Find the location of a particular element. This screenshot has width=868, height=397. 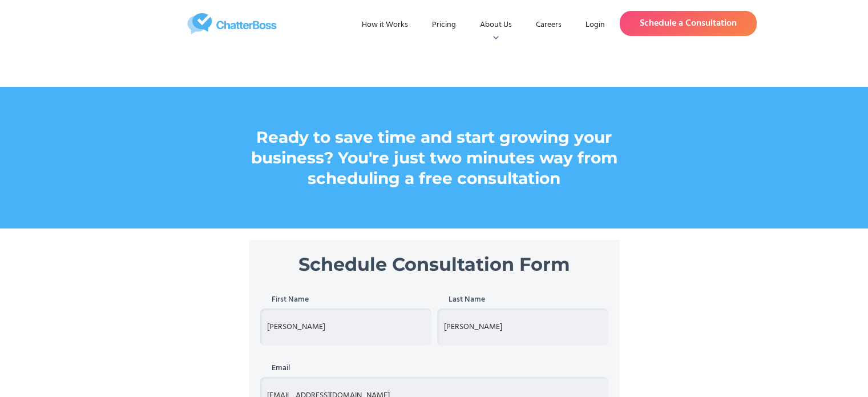

h5: First Name is located at coordinates (346, 299).